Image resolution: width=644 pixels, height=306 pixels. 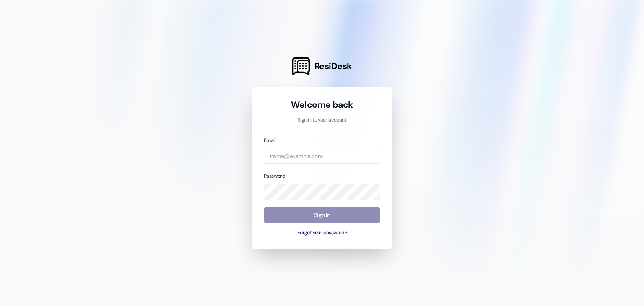 I want to click on button: Forgot your password?, so click(x=322, y=233).